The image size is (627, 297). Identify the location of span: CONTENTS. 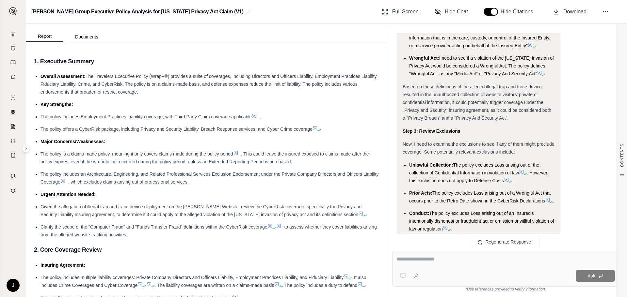
(622, 155).